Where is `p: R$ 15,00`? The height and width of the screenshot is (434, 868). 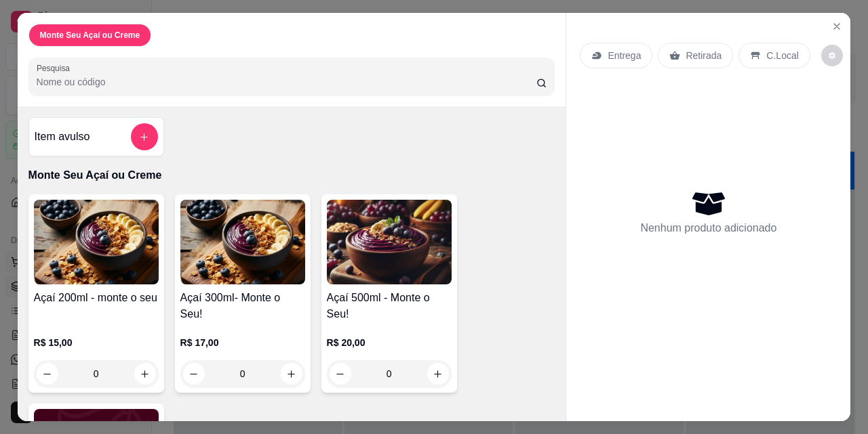
p: R$ 15,00 is located at coordinates (97, 343).